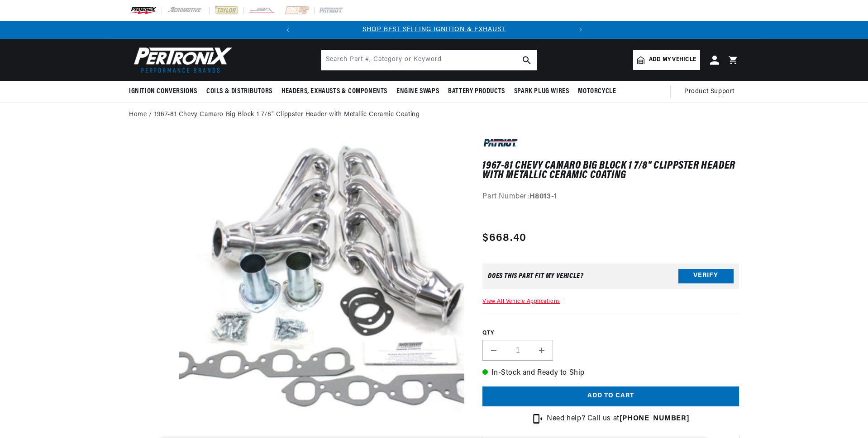 Image resolution: width=868 pixels, height=438 pixels. Describe the element at coordinates (504, 239) in the screenshot. I see `span: $668.40` at that location.